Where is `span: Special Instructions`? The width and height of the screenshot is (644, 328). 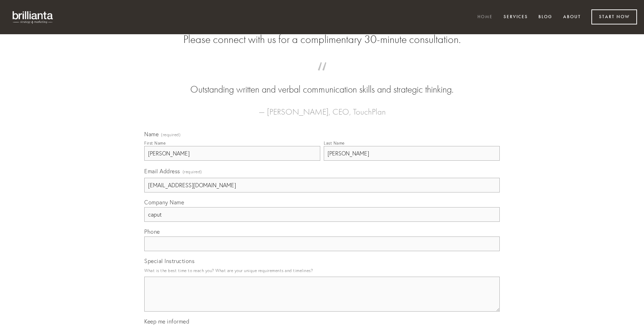
span: Special Instructions is located at coordinates (169, 261).